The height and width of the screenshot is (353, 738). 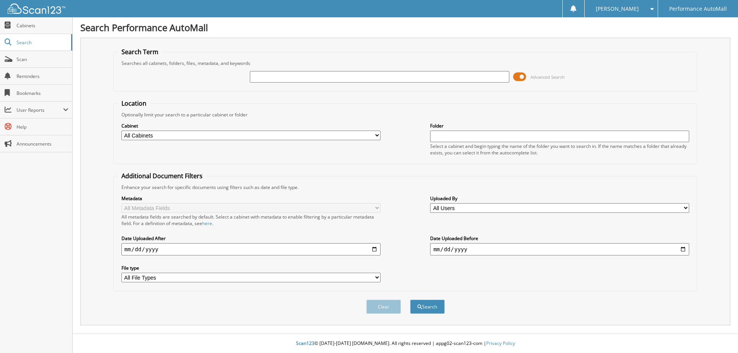 What do you see at coordinates (207, 223) in the screenshot?
I see `a: here` at bounding box center [207, 223].